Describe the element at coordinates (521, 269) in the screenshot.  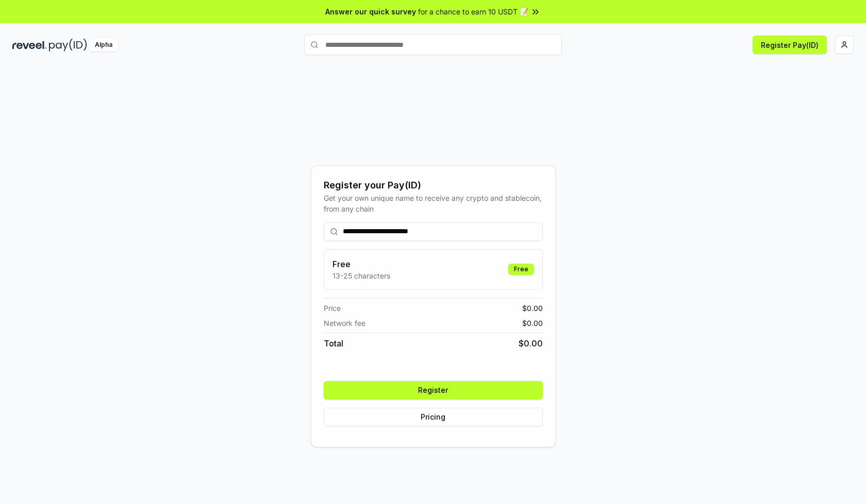
I see `div: Free` at that location.